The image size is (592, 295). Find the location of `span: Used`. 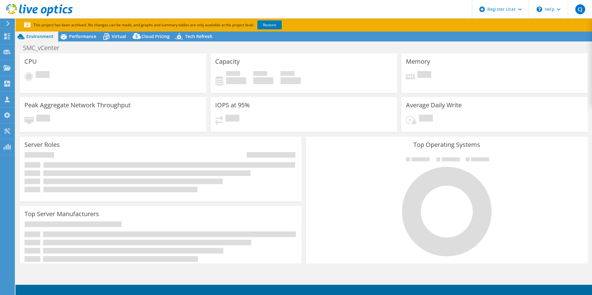

span: Used is located at coordinates (233, 74).